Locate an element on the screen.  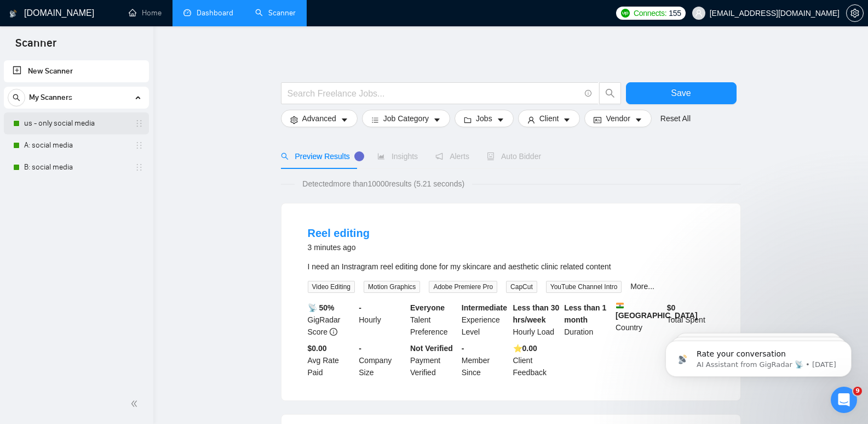
span: folder is located at coordinates (467, 120).